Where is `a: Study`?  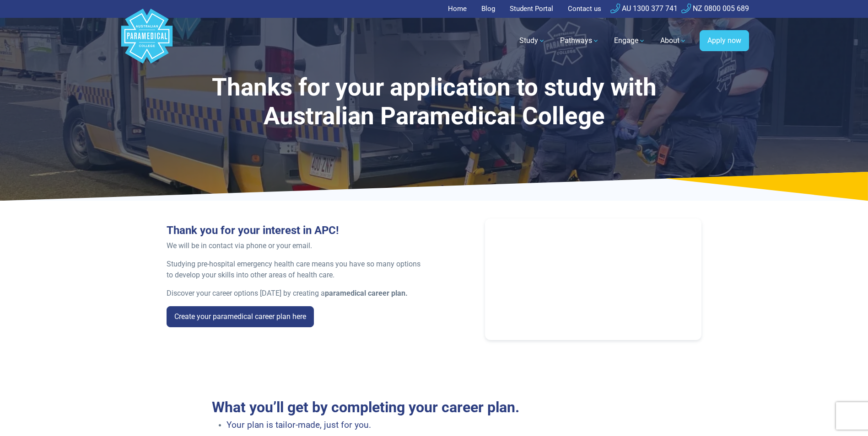
a: Study is located at coordinates (532, 40).